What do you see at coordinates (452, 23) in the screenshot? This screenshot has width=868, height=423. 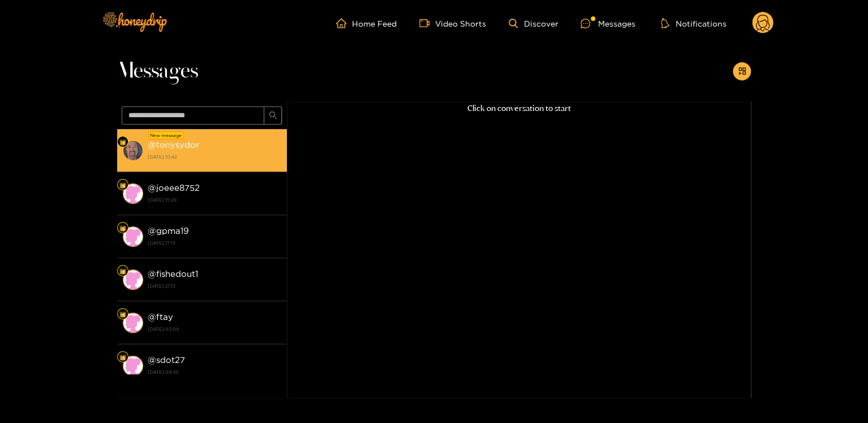 I see `a: Video Shorts` at bounding box center [452, 23].